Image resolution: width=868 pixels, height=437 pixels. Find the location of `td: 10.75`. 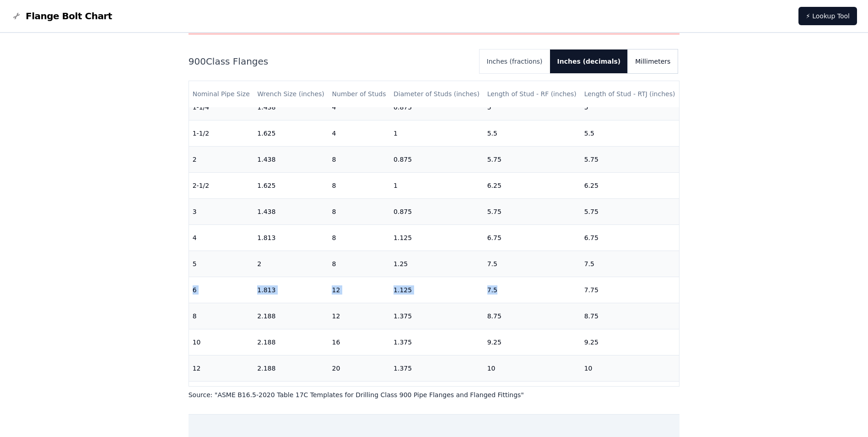

td: 10.75 is located at coordinates (532, 394).